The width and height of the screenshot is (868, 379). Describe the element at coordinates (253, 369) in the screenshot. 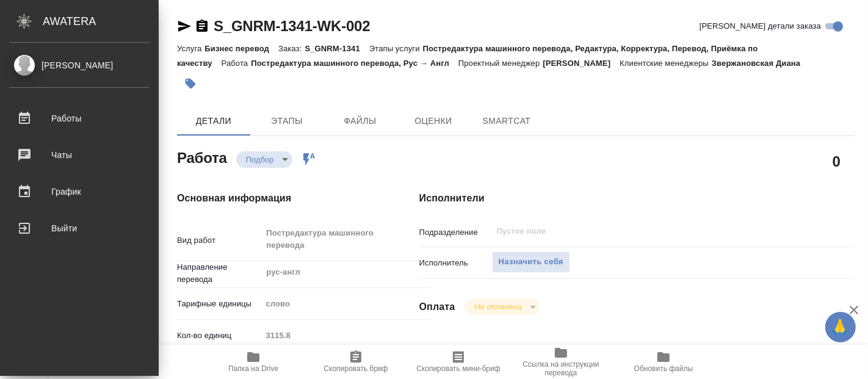

I see `span: Папка на Drive` at that location.